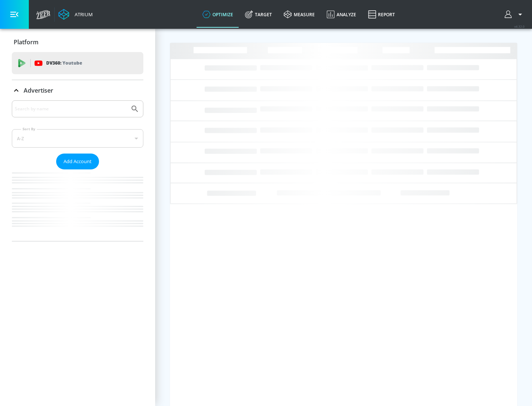  Describe the element at coordinates (520, 26) in the screenshot. I see `span: v 4.32.0` at that location.